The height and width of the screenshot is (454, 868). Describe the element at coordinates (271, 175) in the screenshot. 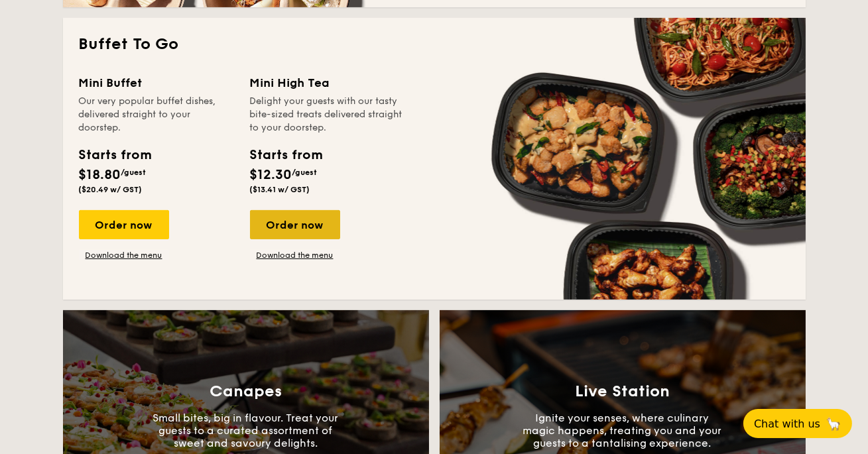

I see `span: $12.30` at that location.